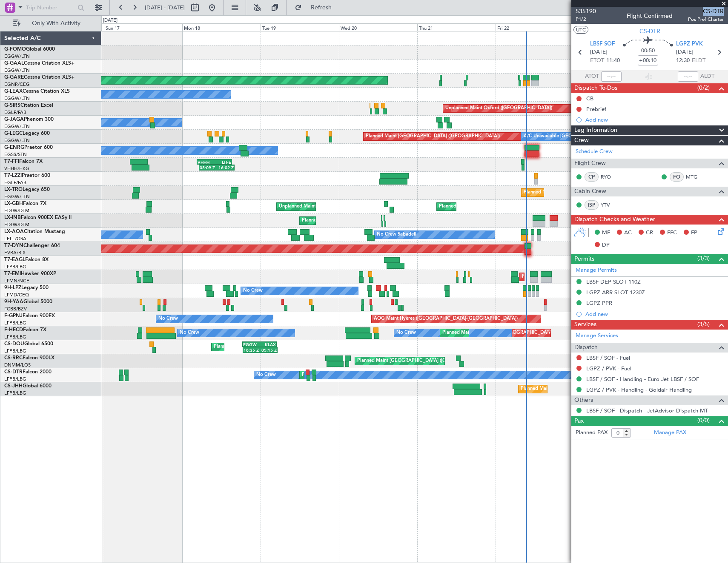 The height and width of the screenshot is (563, 728). What do you see at coordinates (610, 205) in the screenshot?
I see `a: YTV` at bounding box center [610, 205].